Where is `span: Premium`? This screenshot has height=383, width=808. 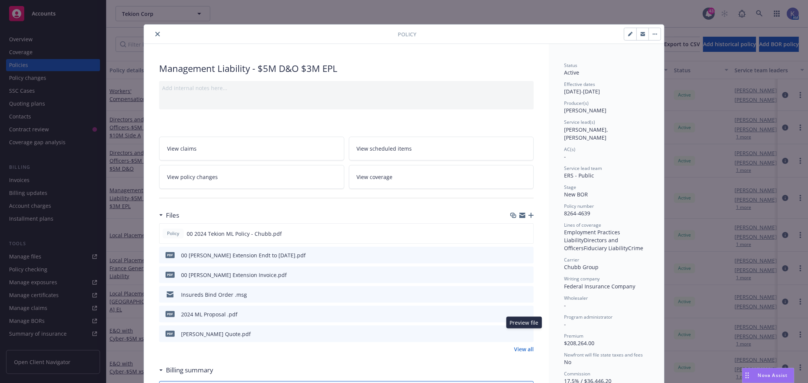 span: Premium is located at coordinates (574, 336).